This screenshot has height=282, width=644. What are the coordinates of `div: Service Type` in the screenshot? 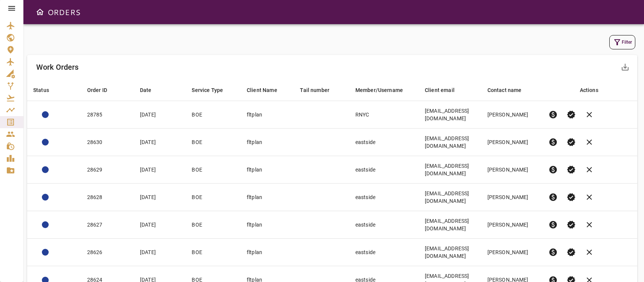 It's located at (207, 90).